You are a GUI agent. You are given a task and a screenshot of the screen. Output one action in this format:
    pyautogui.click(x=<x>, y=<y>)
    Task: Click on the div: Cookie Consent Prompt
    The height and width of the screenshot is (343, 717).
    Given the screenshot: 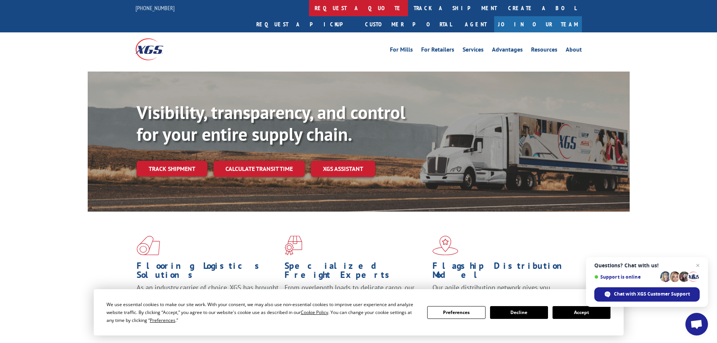 What is the action you would take?
    pyautogui.click(x=359, y=312)
    